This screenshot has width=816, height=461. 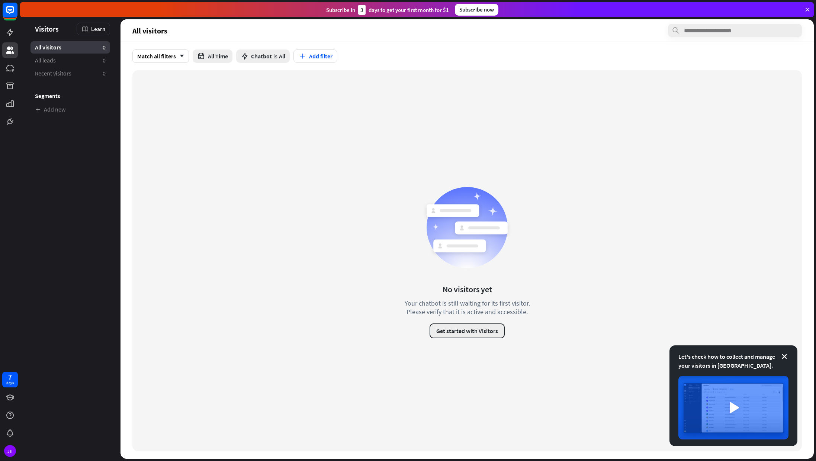 What do you see at coordinates (387, 10) in the screenshot?
I see `div: Subscribe in days to get your first month for $1` at bounding box center [387, 10].